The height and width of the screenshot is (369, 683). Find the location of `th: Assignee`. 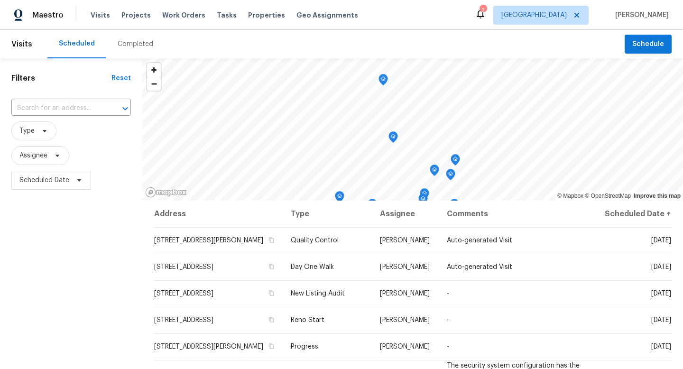

th: Assignee is located at coordinates (406, 214).